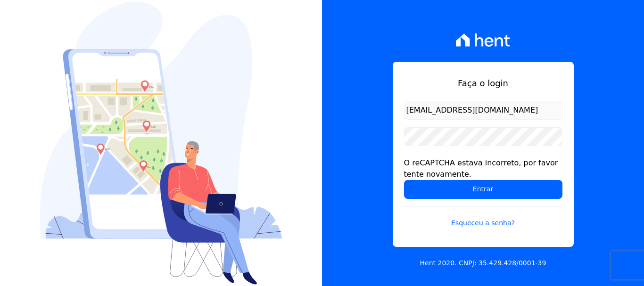 This screenshot has height=286, width=644. Describe the element at coordinates (483, 217) in the screenshot. I see `a: Esqueceu a senha?` at that location.